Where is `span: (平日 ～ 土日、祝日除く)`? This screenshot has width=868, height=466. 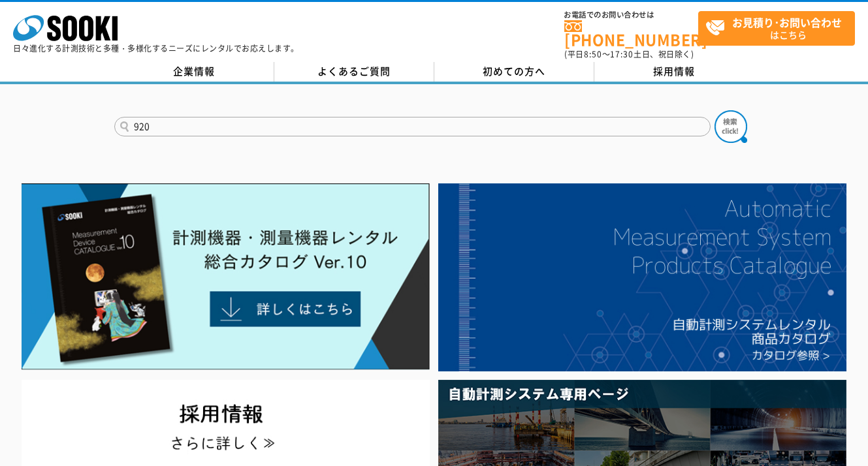 span: (平日 ～ 土日、祝日除く) is located at coordinates (628, 54).